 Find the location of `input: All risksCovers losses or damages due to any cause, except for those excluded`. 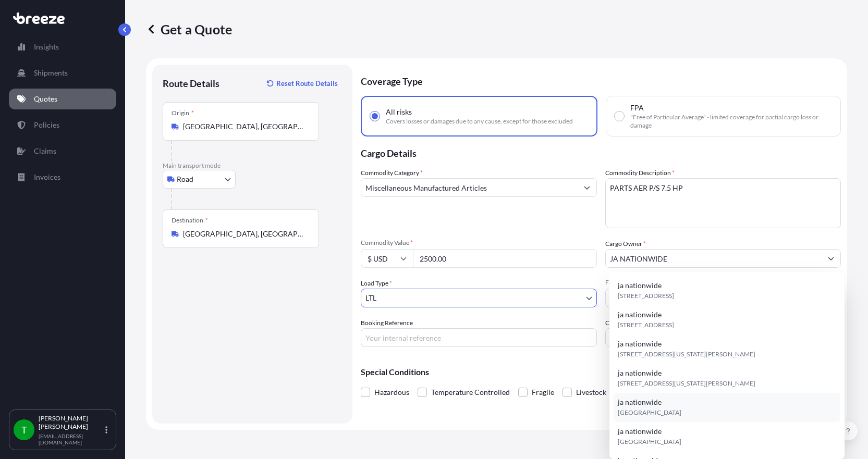

input: All risksCovers losses or damages due to any cause, except for those excluded is located at coordinates (375, 116).